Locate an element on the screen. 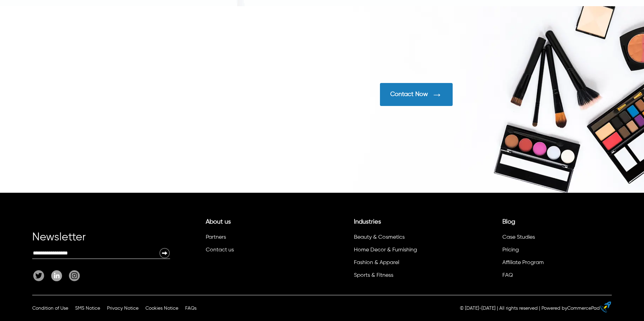 The height and width of the screenshot is (321, 644). li: Case Studies is located at coordinates (555, 238).